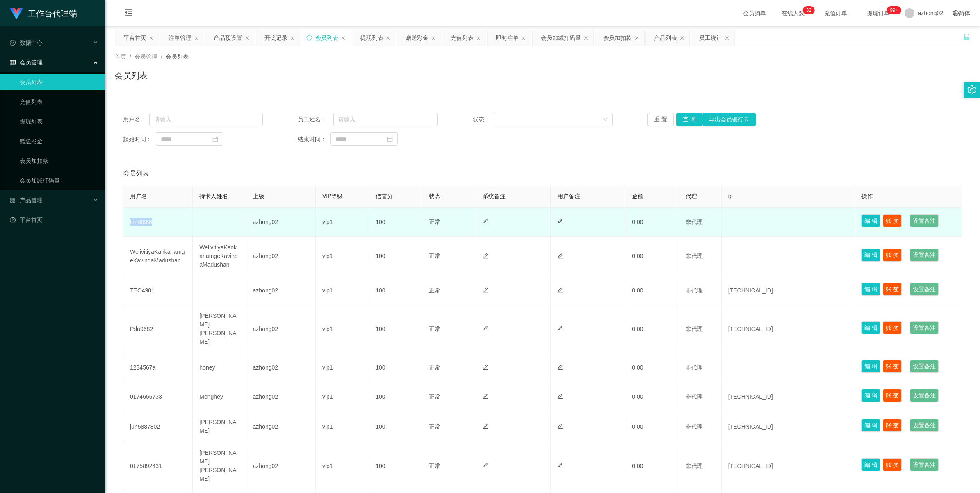 This screenshot has width=980, height=493. I want to click on a: 会员列表, so click(59, 82).